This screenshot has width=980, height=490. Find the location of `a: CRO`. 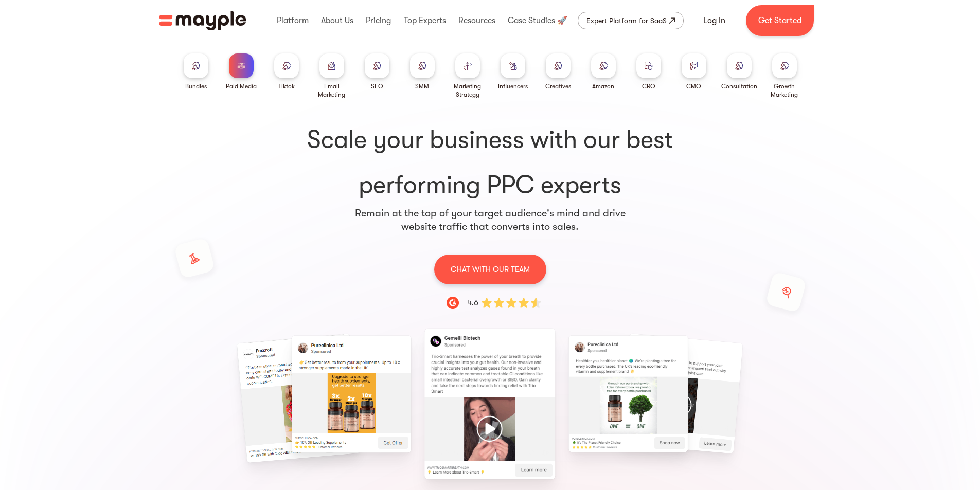

a: CRO is located at coordinates (649, 72).